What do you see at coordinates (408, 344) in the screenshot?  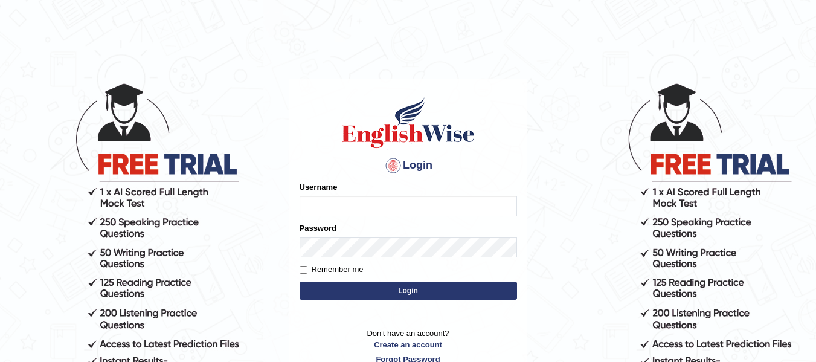 I see `a: Create an account` at bounding box center [408, 344].